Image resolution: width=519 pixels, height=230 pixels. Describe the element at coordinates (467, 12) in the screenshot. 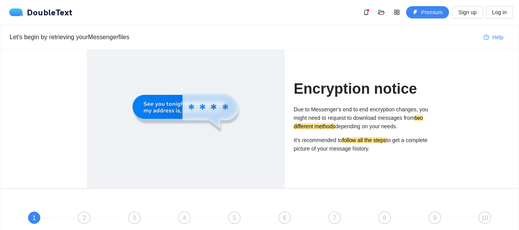

I see `span: Sign up` at that location.